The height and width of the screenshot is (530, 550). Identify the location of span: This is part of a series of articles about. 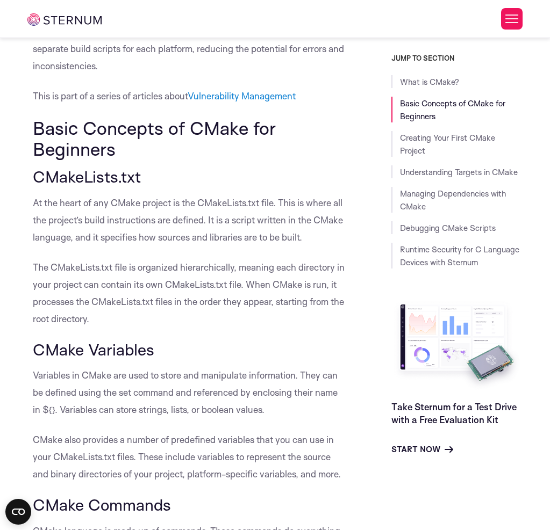
(164, 96).